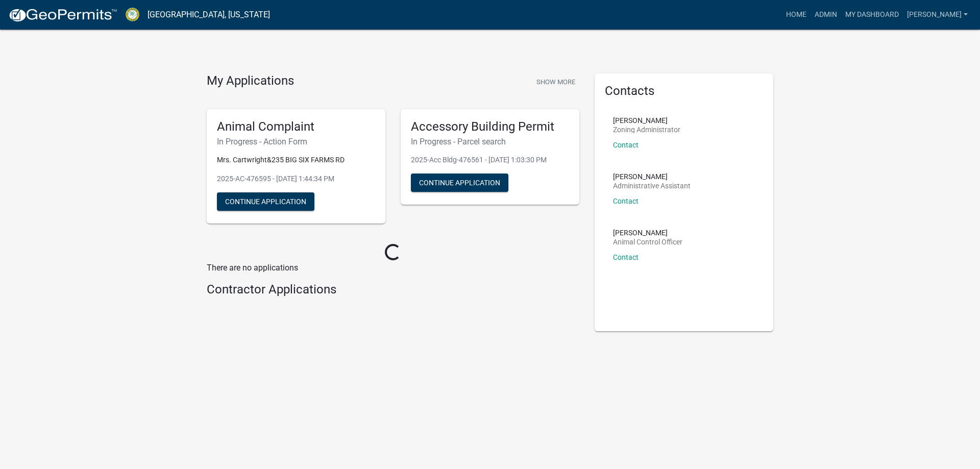  Describe the element at coordinates (647, 242) in the screenshot. I see `p: Animal Control Officer` at that location.